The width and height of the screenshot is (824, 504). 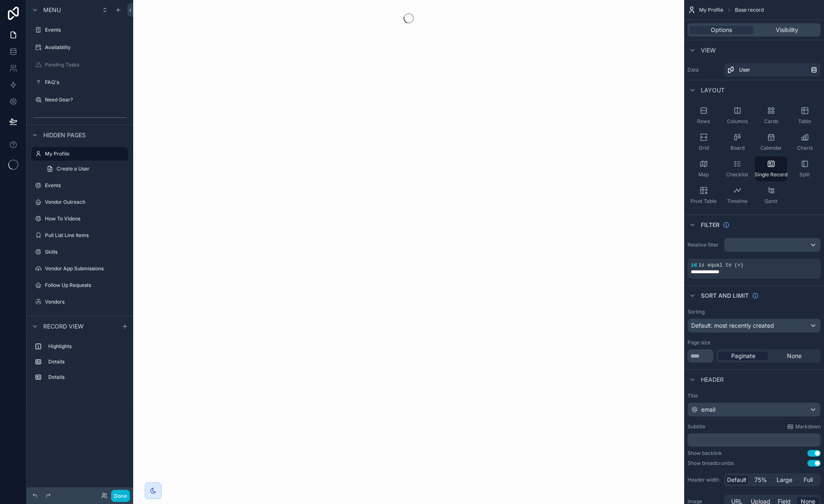 What do you see at coordinates (704, 121) in the screenshot?
I see `span: Rows` at bounding box center [704, 121].